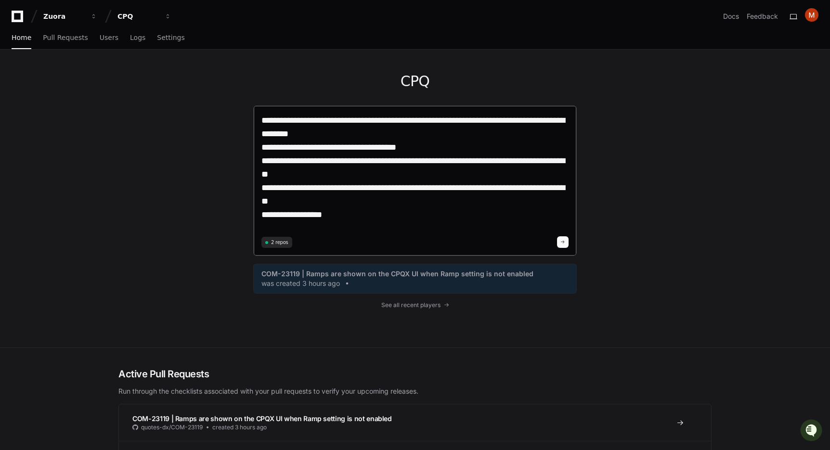 The image size is (830, 450). I want to click on button: See all, so click(162, 109).